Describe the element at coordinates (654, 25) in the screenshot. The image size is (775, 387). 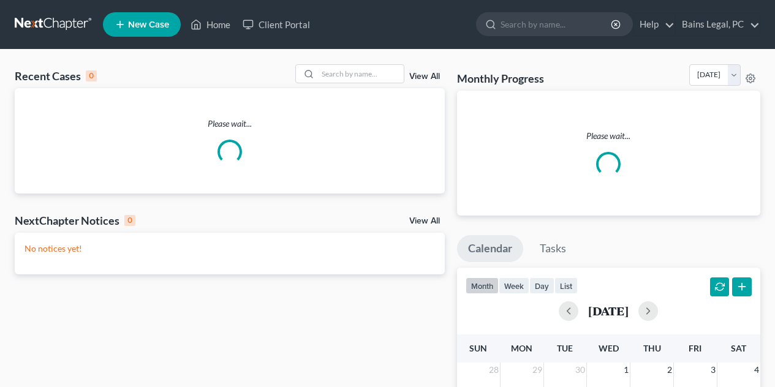
I see `a: Help` at that location.